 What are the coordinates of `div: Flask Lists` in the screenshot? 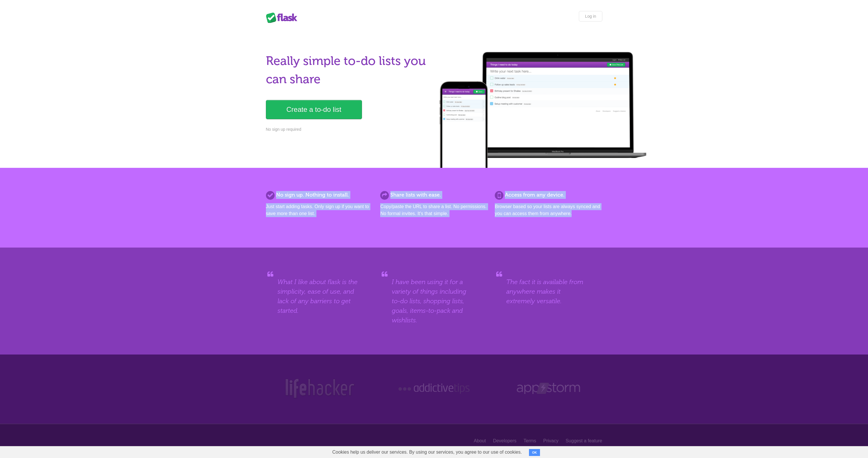 It's located at (283, 18).